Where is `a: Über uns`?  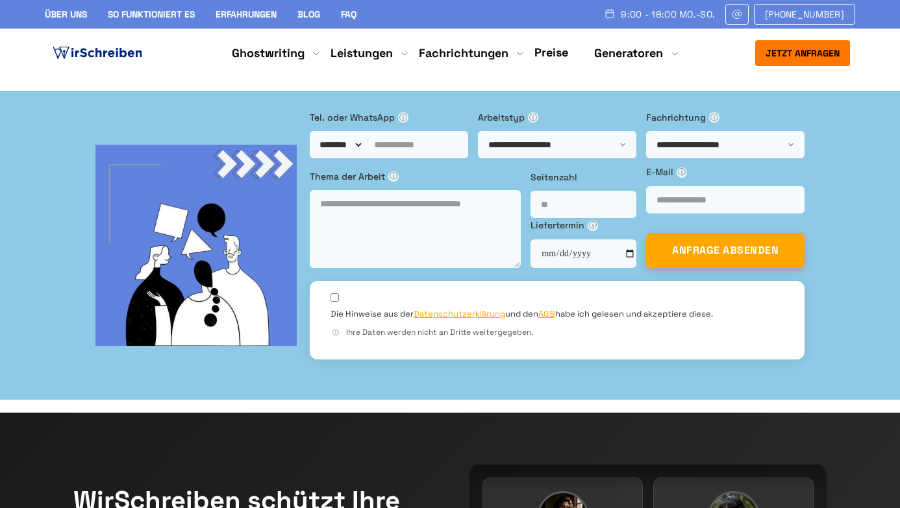 a: Über uns is located at coordinates (66, 14).